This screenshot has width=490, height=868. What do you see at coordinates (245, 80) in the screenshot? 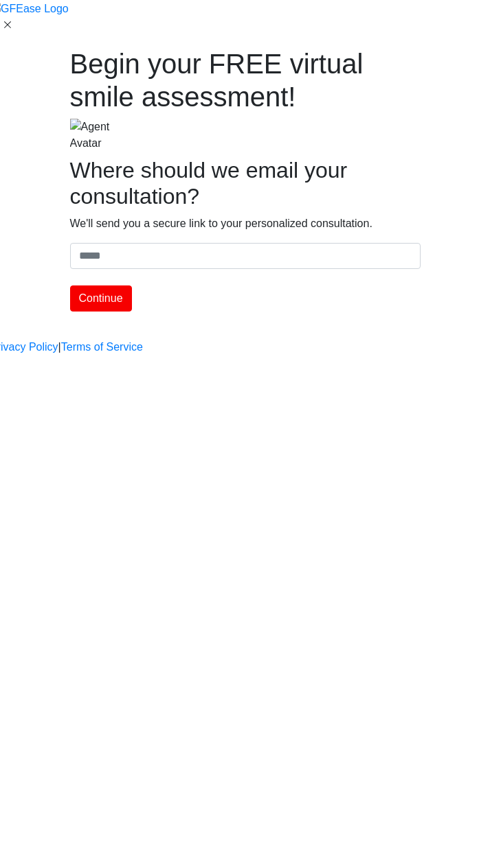
I see `h1: Begin your FREE virtual smile assessment!` at bounding box center [245, 80].